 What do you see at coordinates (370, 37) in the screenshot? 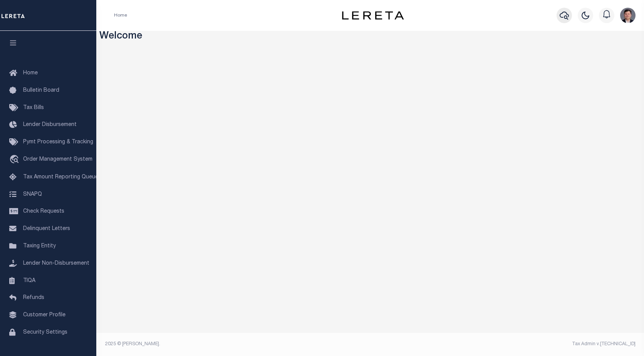
I see `h3: Welcome` at bounding box center [370, 37].